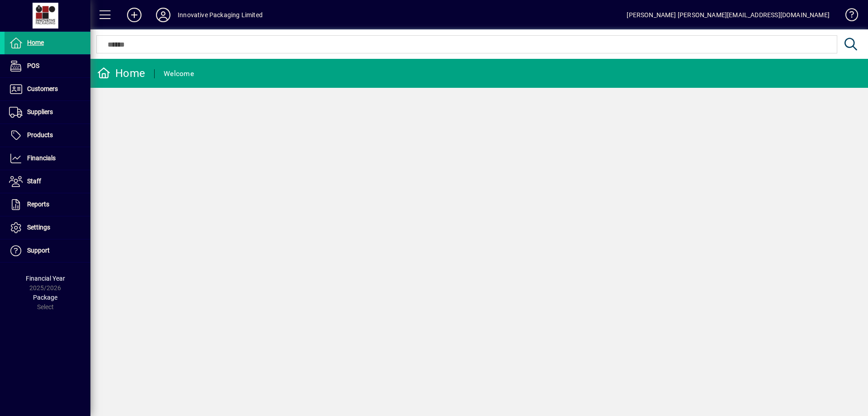 This screenshot has height=416, width=868. Describe the element at coordinates (40, 111) in the screenshot. I see `span: Suppliers` at that location.